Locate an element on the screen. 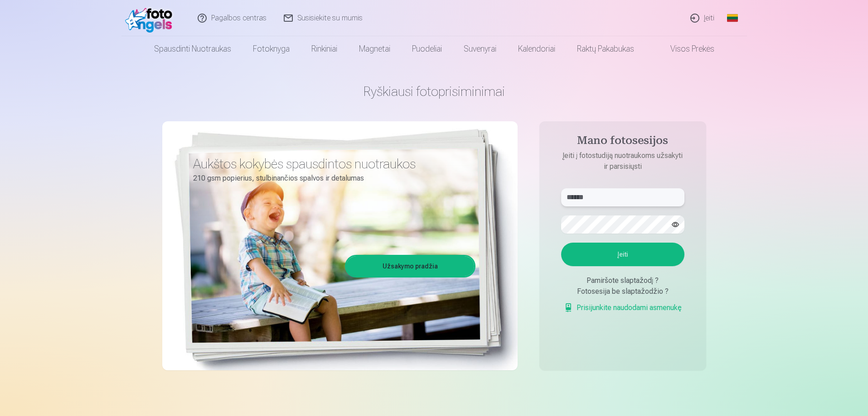  a: Suvenyrai is located at coordinates (480, 49).